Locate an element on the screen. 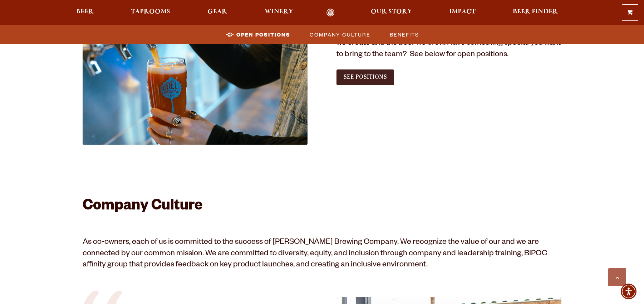 The image size is (644, 304). span: Our Story is located at coordinates (391, 12).